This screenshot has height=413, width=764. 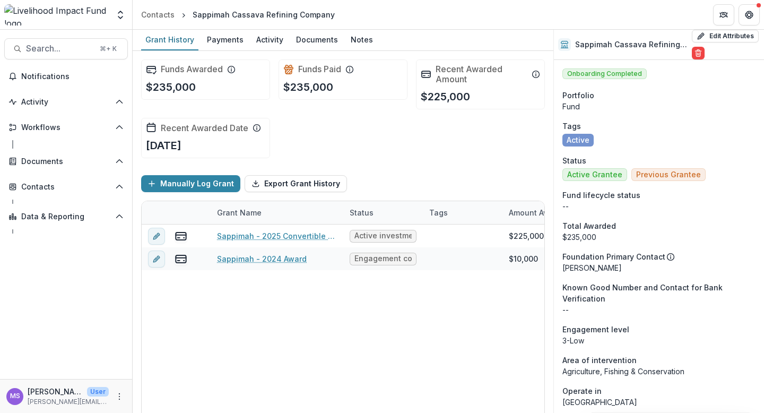 What do you see at coordinates (66, 161) in the screenshot?
I see `span: Documents` at bounding box center [66, 161].